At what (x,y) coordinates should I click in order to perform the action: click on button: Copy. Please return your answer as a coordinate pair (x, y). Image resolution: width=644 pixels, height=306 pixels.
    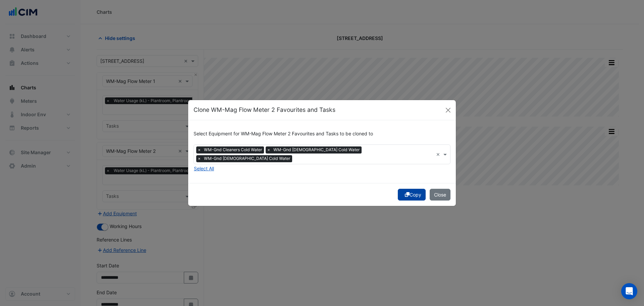
    Looking at the image, I should click on (411, 194).